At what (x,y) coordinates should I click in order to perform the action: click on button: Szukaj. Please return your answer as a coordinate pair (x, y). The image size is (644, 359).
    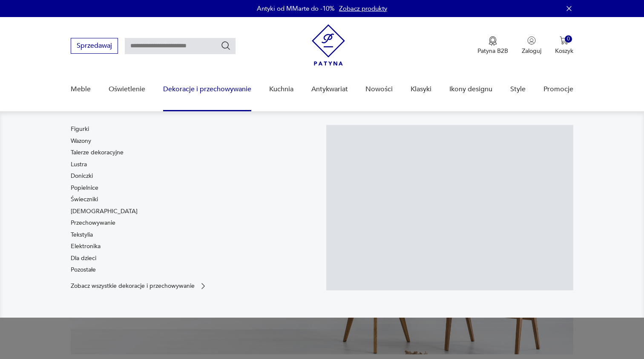
    Looking at the image, I should click on (226, 46).